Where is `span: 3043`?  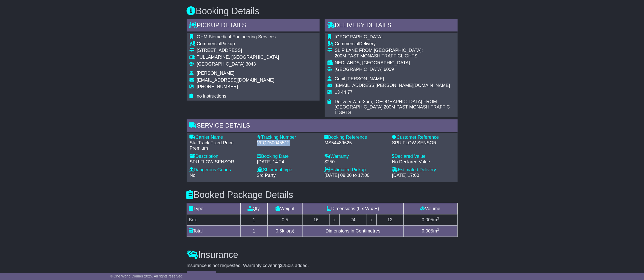 span: 3043 is located at coordinates (251, 64).